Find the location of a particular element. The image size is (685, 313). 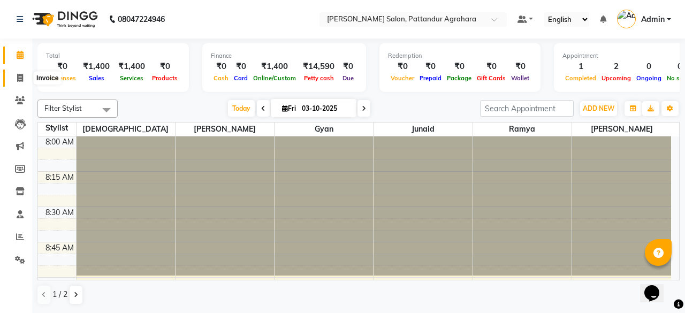

div: 8:00 AM is located at coordinates (59, 142).